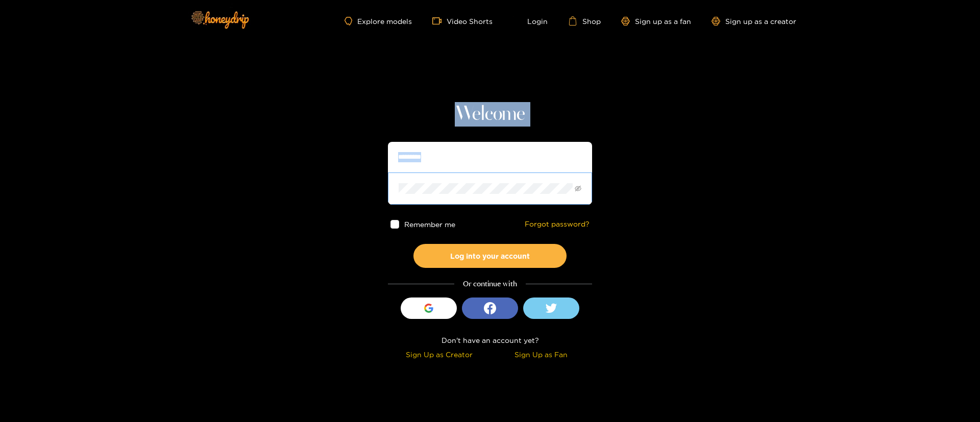  Describe the element at coordinates (557, 224) in the screenshot. I see `a: Forgot password?` at that location.